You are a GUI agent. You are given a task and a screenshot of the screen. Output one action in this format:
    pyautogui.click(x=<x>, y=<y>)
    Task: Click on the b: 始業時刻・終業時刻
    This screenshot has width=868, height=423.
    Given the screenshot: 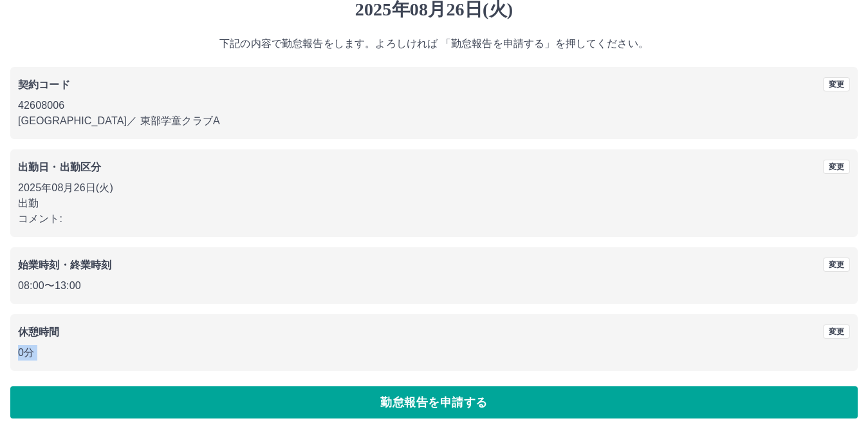 What is the action you would take?
    pyautogui.click(x=65, y=265)
    